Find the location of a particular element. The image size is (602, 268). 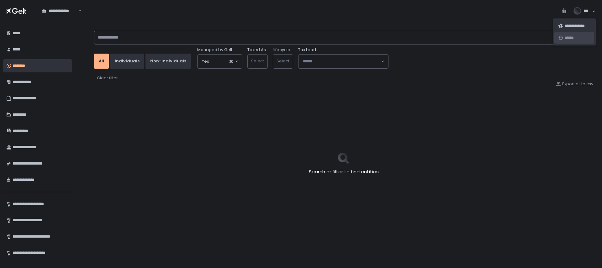

span: Managed by Gelt is located at coordinates (215, 50).